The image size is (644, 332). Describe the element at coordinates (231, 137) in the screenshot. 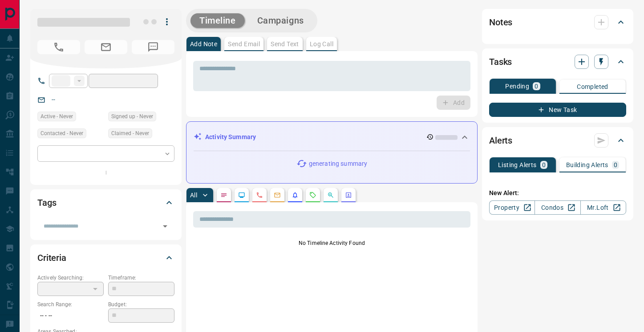

I see `p: Activity Summary` at that location.